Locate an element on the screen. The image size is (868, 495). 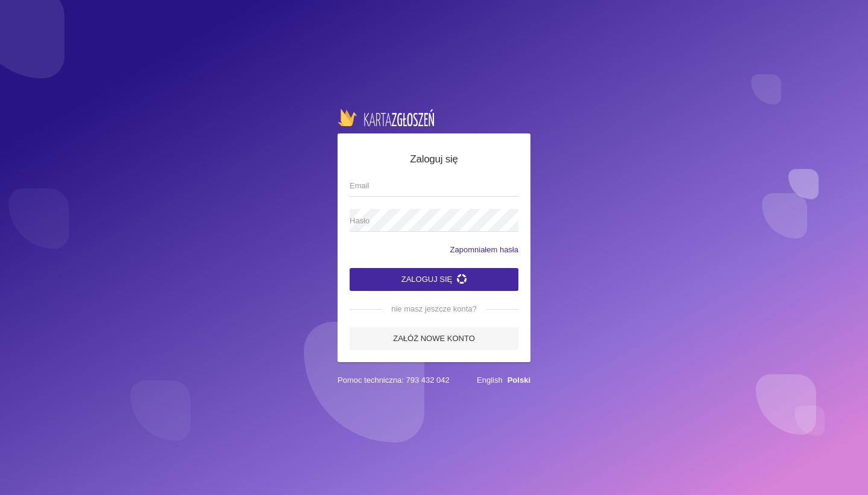
span: Pomoc techniczna: 793 432 042 is located at coordinates (393, 380).